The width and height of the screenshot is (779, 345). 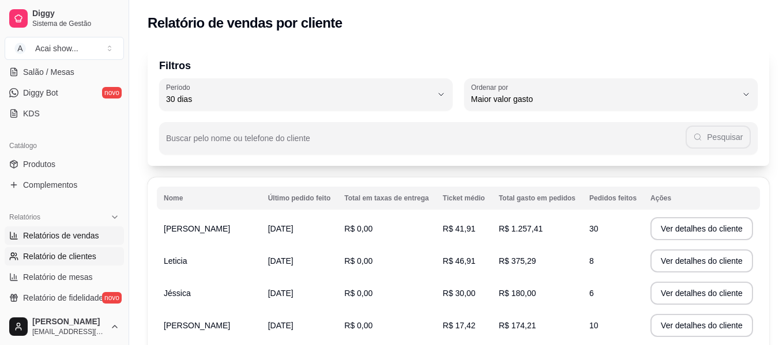 What do you see at coordinates (594, 326) in the screenshot?
I see `span: 10` at bounding box center [594, 326].